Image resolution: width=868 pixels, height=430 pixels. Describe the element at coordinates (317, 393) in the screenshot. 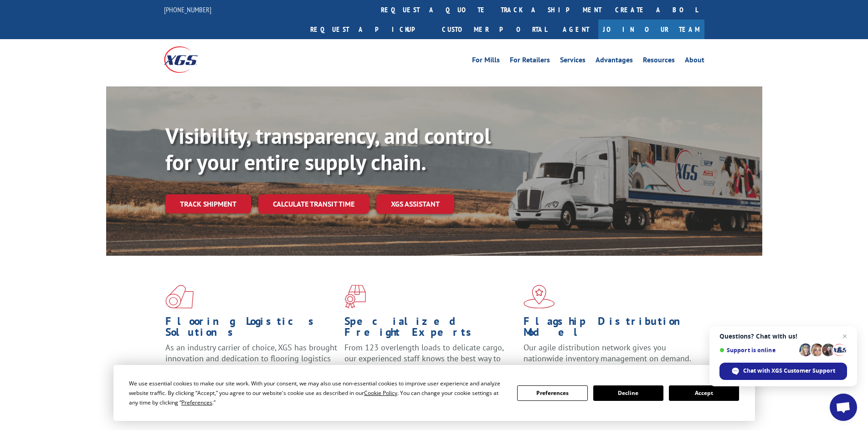

I see `div: We use essential cookies to make our site work. With your consent, we may also use non-essential ...` at that location.